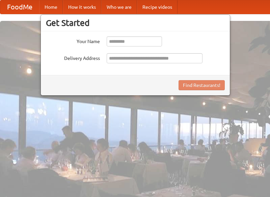  Describe the element at coordinates (135, 23) in the screenshot. I see `h3: Get Started` at that location.